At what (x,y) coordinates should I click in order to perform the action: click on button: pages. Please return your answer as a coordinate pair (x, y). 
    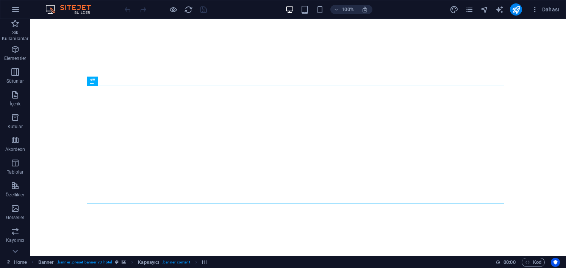
    Looking at the image, I should click on (469, 9).